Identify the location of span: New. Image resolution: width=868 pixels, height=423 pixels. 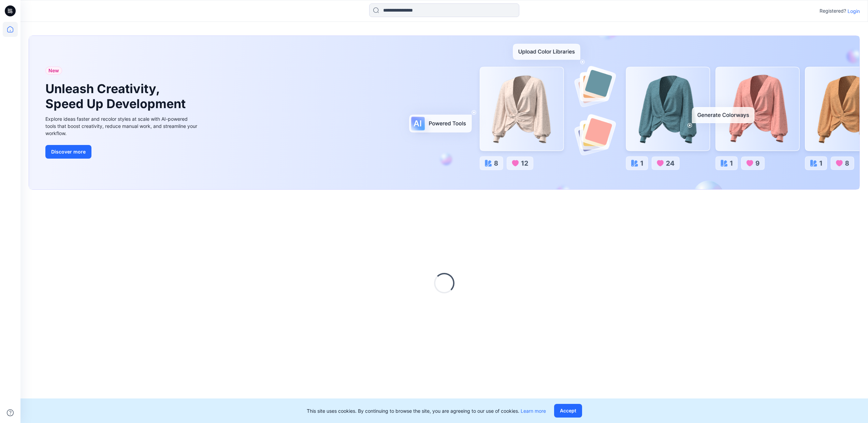
(54, 71).